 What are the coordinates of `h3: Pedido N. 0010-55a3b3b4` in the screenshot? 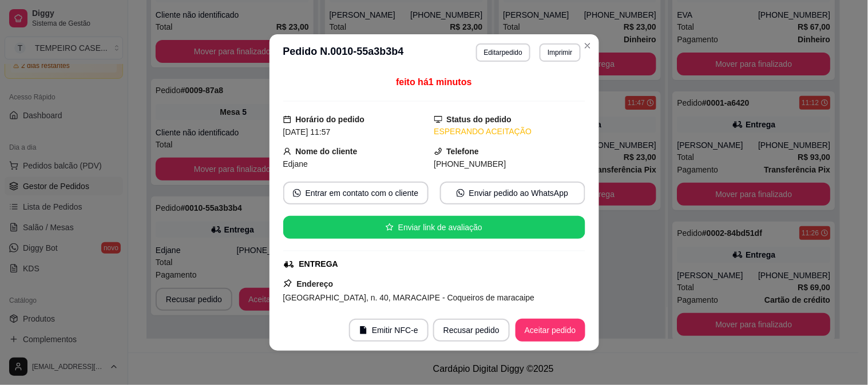 It's located at (343, 53).